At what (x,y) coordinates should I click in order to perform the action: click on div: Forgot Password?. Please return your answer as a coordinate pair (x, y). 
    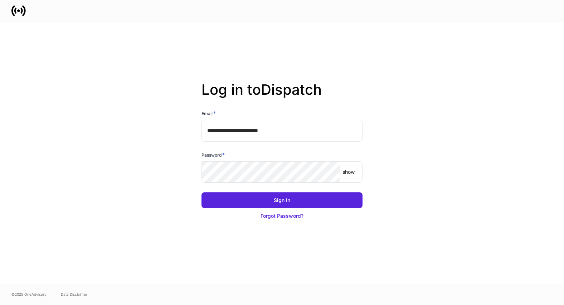
    Looking at the image, I should click on (282, 216).